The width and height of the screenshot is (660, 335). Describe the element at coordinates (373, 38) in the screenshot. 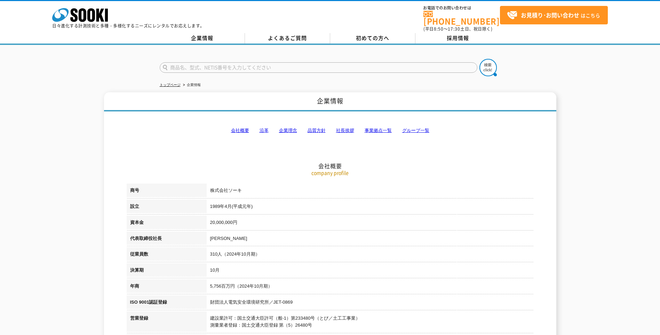

I see `span: 初めての方へ` at that location.